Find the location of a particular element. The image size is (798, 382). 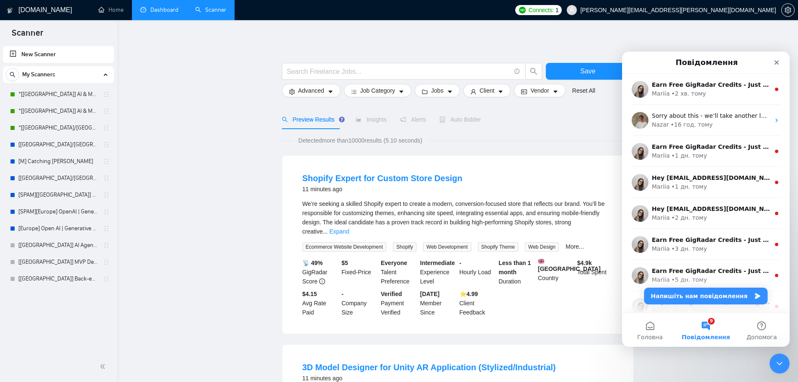

span: Головна is located at coordinates (28, 285).